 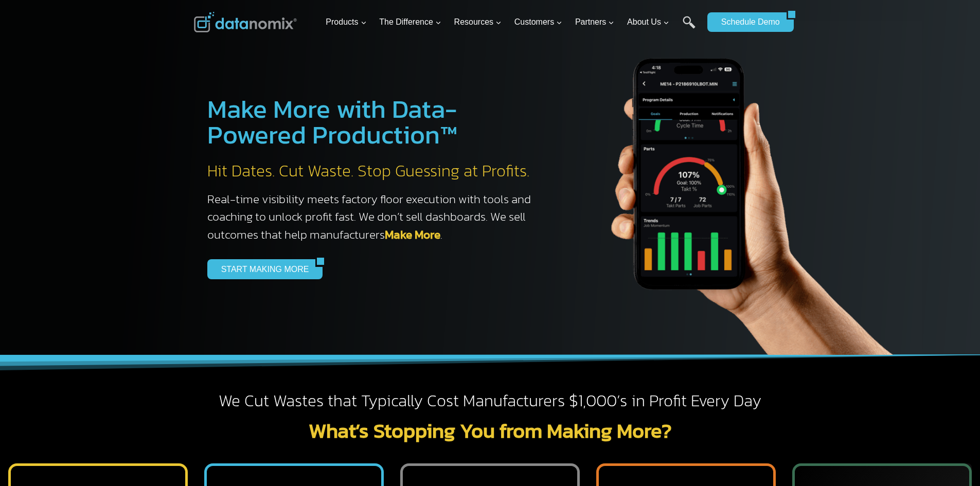 What do you see at coordinates (490, 430) in the screenshot?
I see `h2: What’s Stopping You from Making More?` at bounding box center [490, 430].